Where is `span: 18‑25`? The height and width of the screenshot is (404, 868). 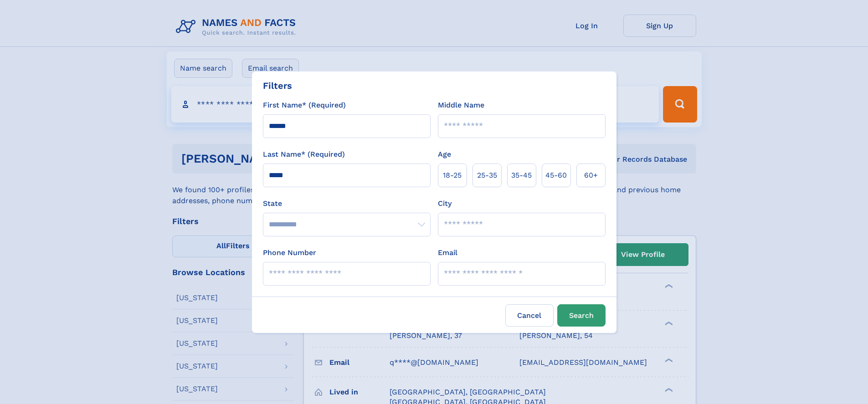 span: 18‑25 is located at coordinates (452, 176).